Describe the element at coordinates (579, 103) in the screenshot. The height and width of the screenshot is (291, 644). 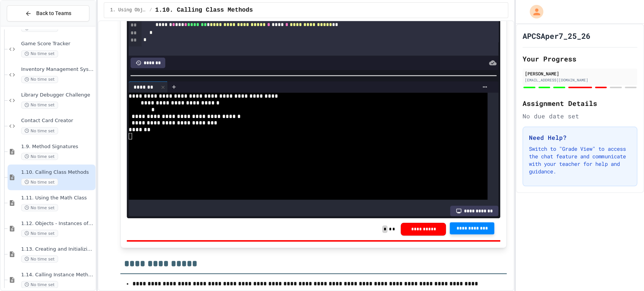
I see `h2: Assignment Details` at that location.